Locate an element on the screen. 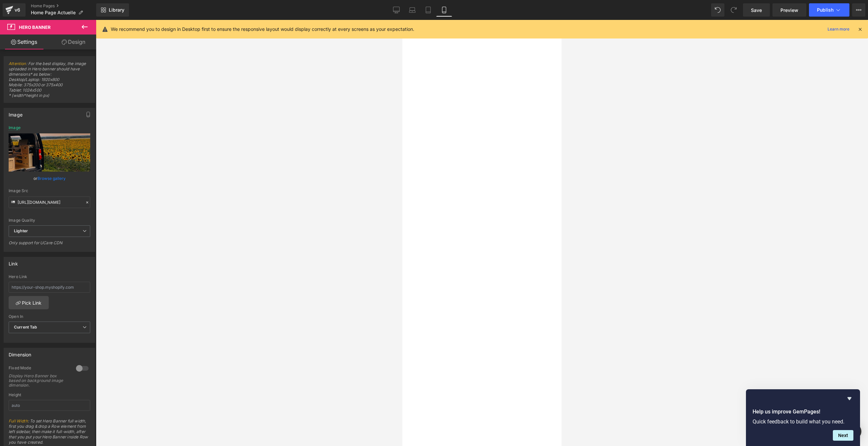 The height and width of the screenshot is (446, 868). a: Laptop is located at coordinates (412, 10).